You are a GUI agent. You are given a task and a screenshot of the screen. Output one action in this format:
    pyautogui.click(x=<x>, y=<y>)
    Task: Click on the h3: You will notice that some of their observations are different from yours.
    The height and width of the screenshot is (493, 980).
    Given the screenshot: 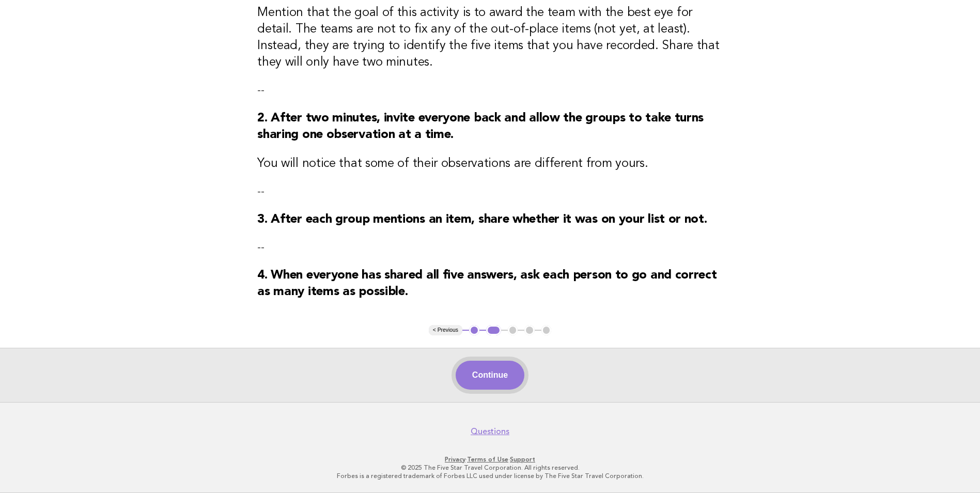 What is the action you would take?
    pyautogui.click(x=490, y=164)
    